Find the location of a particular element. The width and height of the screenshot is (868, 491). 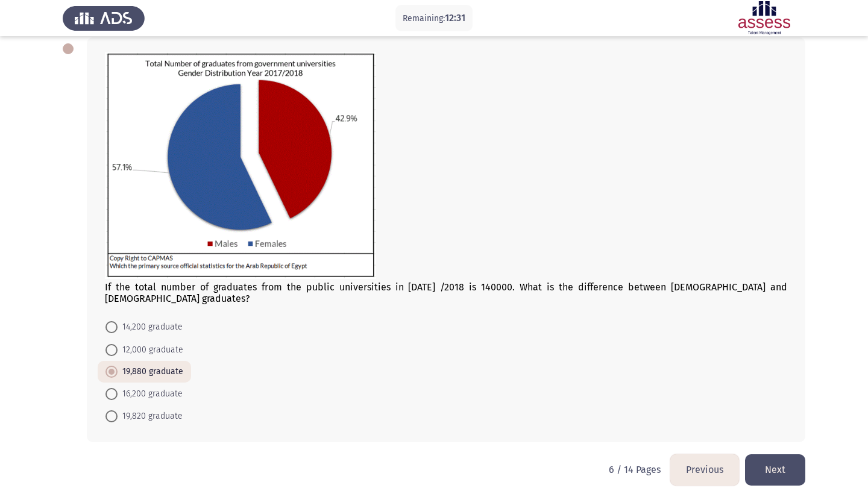

span: 12:31 is located at coordinates (455, 18).